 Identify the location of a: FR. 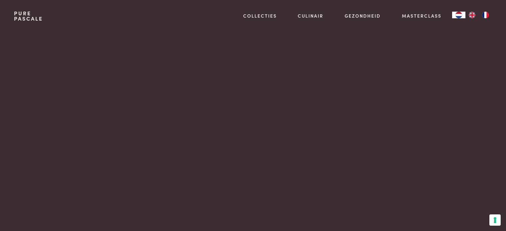
(485, 15).